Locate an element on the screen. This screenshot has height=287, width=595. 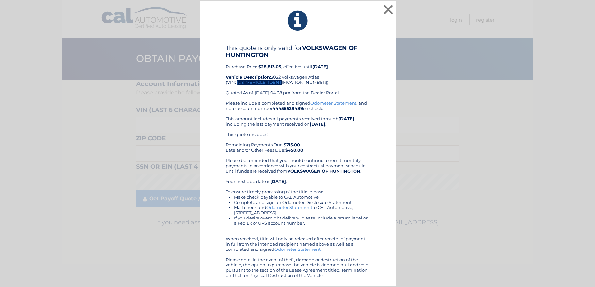
h4: This quote is only valid for is located at coordinates (297, 52).